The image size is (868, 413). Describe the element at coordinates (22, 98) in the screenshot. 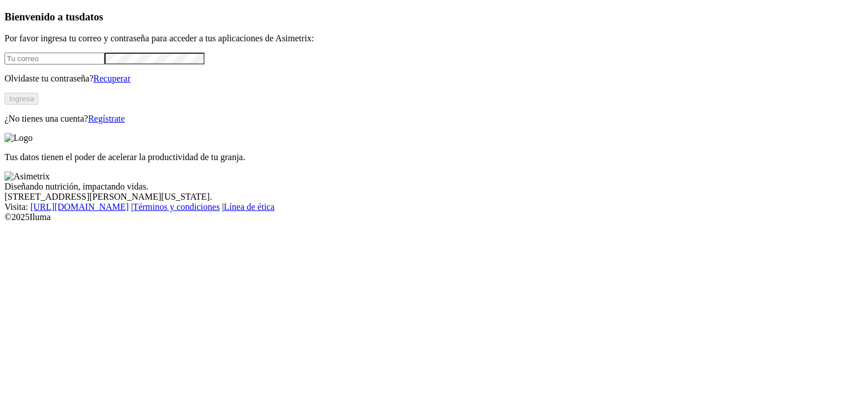

I see `button: Ingresa` at that location.